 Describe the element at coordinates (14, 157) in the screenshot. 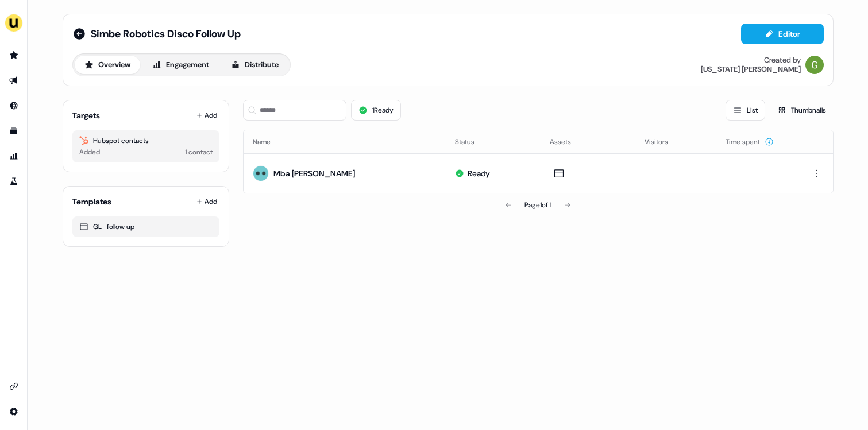

I see `a: Go to attribution` at that location.